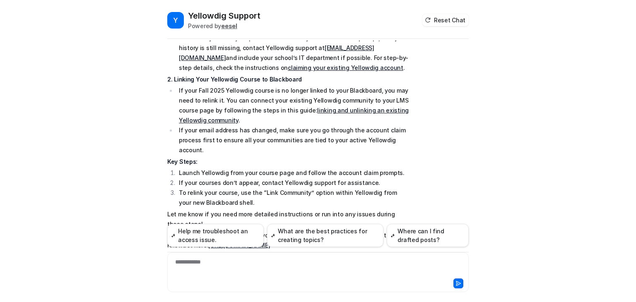 The height and width of the screenshot is (302, 636). I want to click on strong: 2. Linking Your Yellowdig Course to Blackboard, so click(234, 79).